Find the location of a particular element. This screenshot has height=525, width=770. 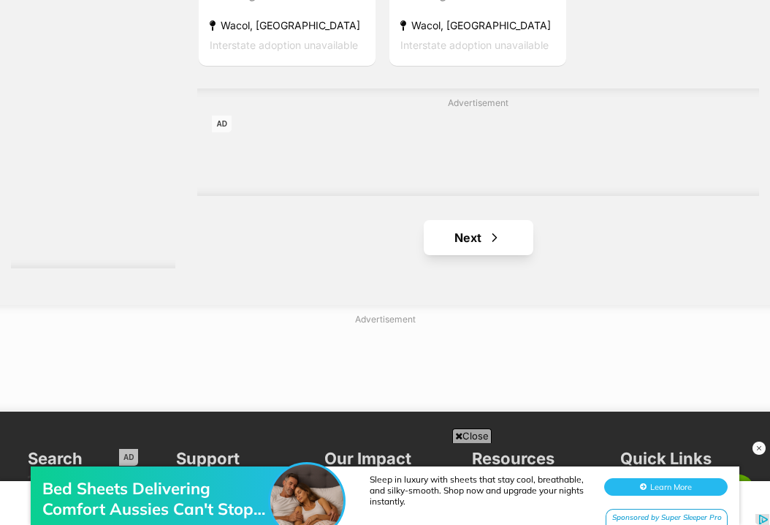

img: close_rtb.svg is located at coordinates (759, 448).